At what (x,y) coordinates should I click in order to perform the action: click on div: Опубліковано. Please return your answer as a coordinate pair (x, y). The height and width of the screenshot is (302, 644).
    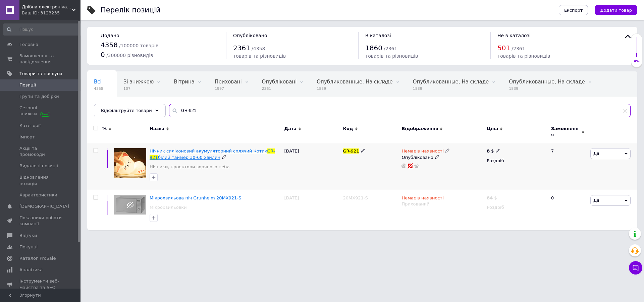
    Looking at the image, I should click on (442, 158).